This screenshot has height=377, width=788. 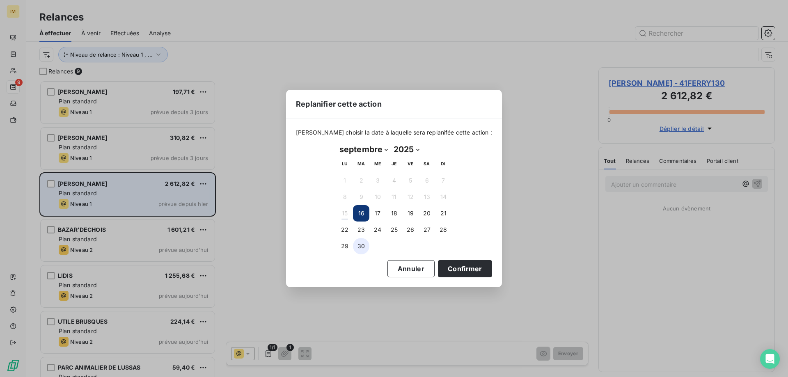 I want to click on button: 18, so click(x=394, y=213).